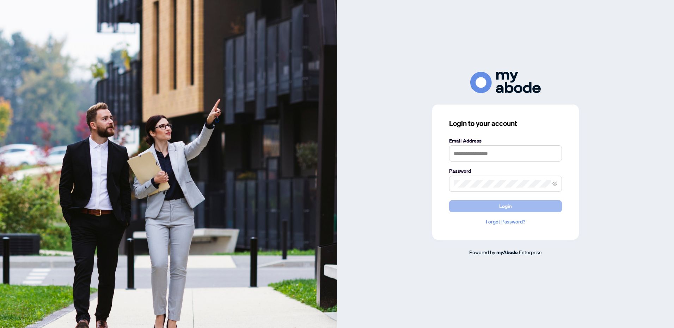 Image resolution: width=674 pixels, height=328 pixels. Describe the element at coordinates (505, 206) in the screenshot. I see `button: Login` at that location.